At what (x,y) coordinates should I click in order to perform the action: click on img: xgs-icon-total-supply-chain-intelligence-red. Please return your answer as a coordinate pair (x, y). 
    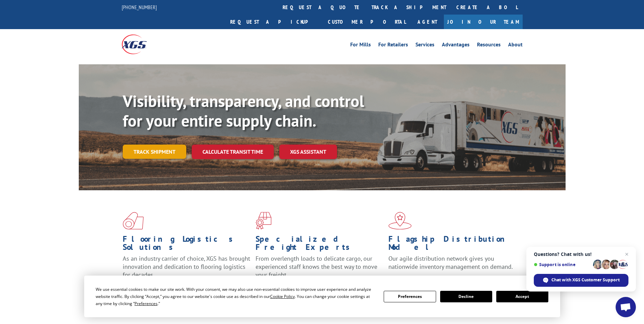
    Looking at the image, I should click on (133, 221).